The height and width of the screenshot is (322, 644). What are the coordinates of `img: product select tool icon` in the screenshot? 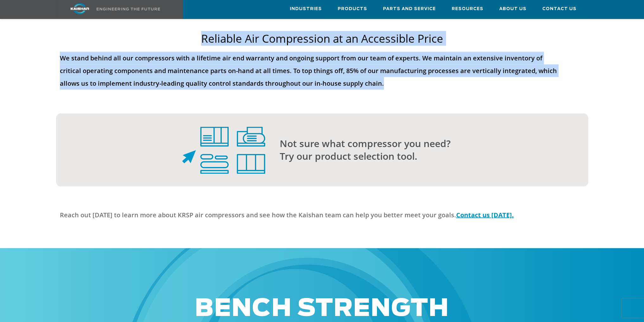 It's located at (224, 151).